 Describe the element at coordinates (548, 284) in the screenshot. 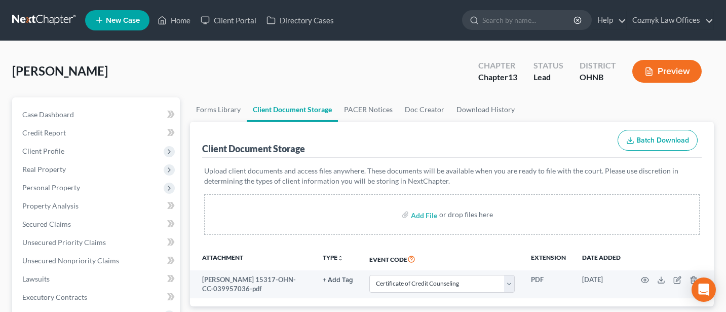

I see `td: PDF` at that location.